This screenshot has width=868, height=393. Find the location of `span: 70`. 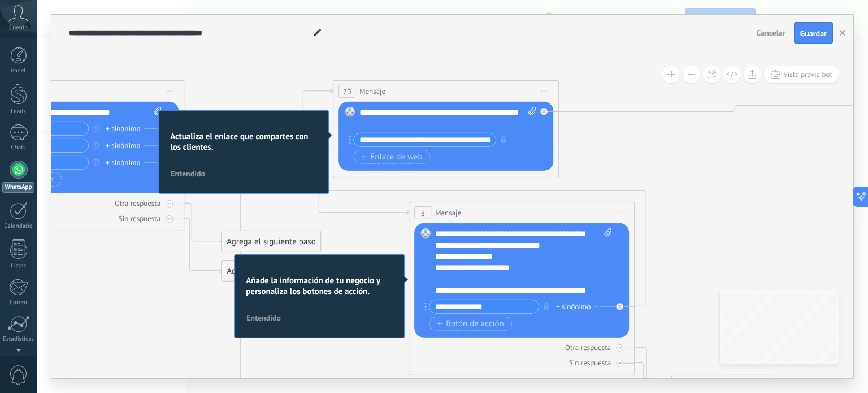

span: 70 is located at coordinates (347, 92).